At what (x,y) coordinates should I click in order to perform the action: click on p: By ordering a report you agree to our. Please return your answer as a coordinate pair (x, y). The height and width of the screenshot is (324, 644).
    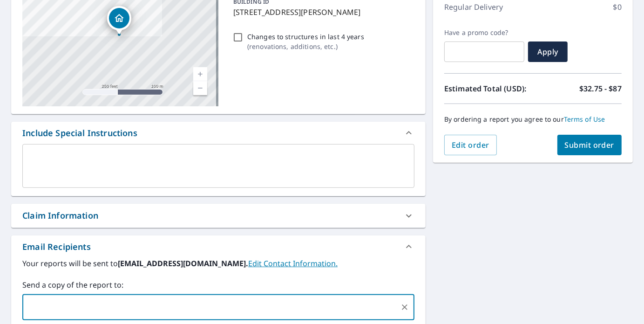
    Looking at the image, I should click on (533, 119).